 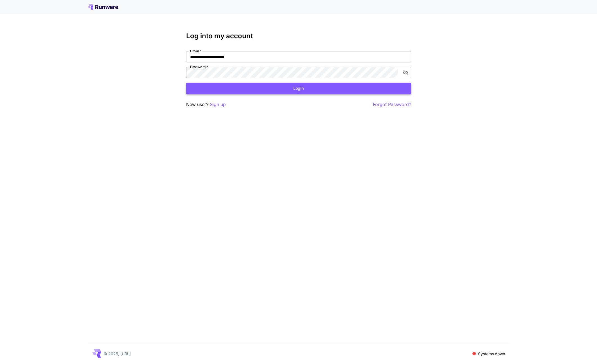 I want to click on p: Systems down, so click(x=492, y=354).